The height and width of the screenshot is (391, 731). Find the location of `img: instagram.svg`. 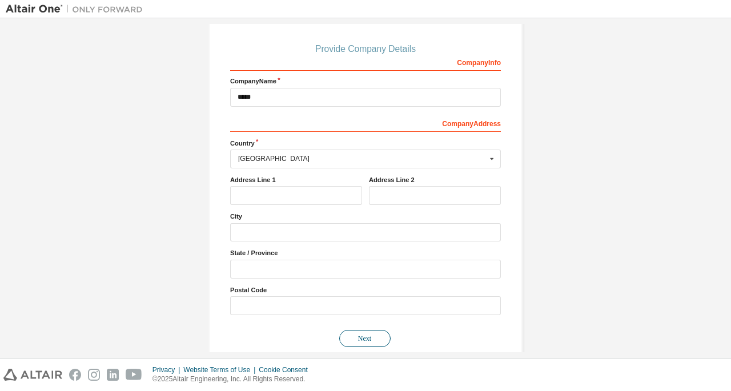

img: instagram.svg is located at coordinates (94, 375).